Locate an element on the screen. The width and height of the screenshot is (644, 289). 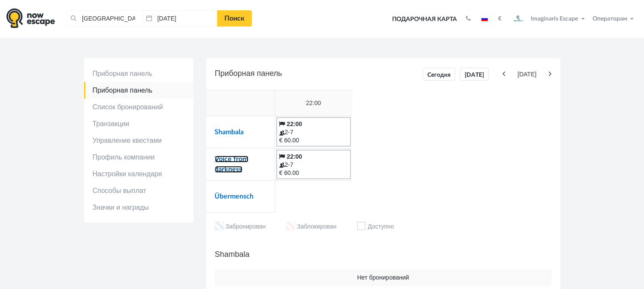
h5: Shambala is located at coordinates (383, 255).